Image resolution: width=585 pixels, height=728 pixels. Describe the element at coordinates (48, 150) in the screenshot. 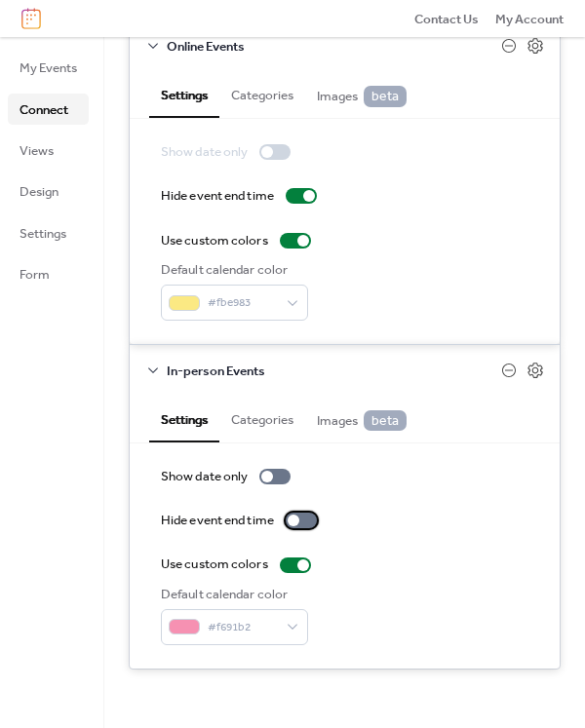

I see `a: Views` at that location.